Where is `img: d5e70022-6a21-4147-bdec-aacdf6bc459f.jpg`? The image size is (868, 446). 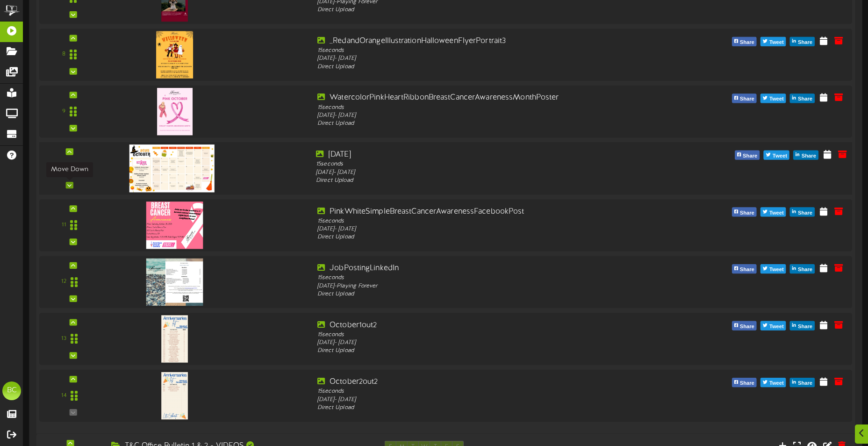
img: d5e70022-6a21-4147-bdec-aacdf6bc459f.jpg is located at coordinates (172, 168).